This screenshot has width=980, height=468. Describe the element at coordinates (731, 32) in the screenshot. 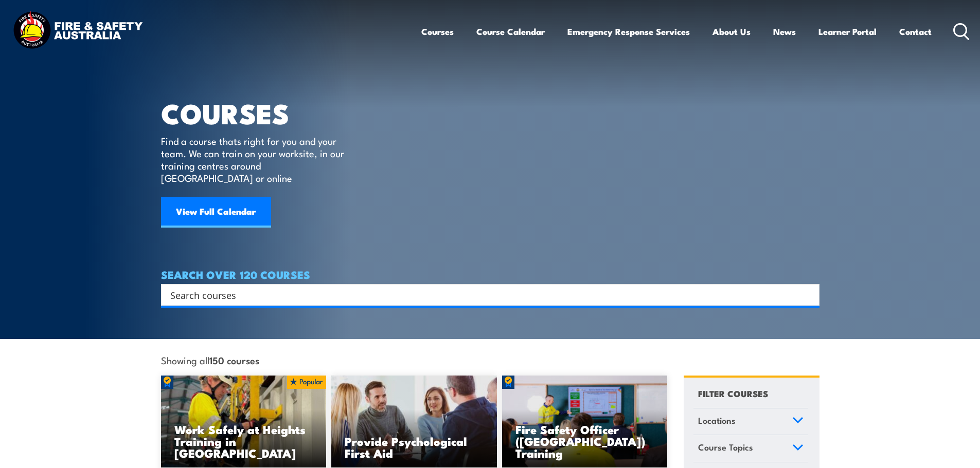

I see `a: About Us` at that location.